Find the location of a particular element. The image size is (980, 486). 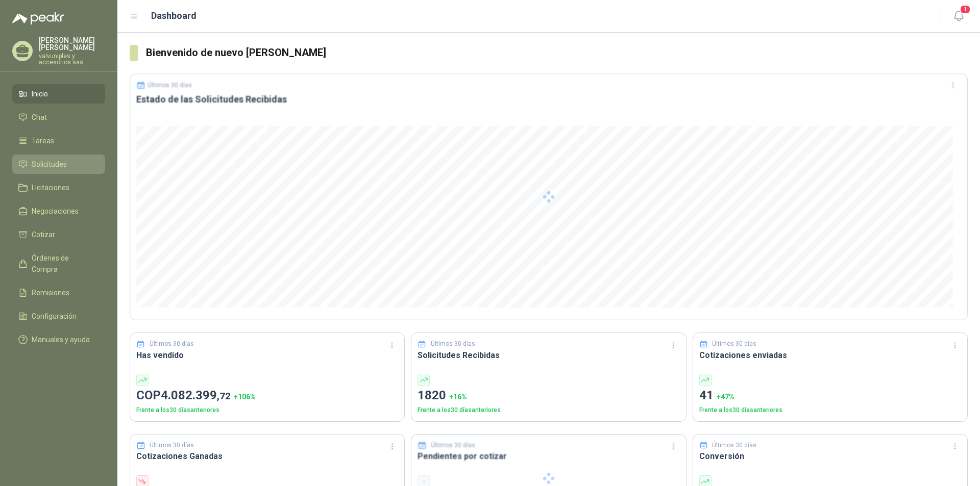

h3: Conversión is located at coordinates (830, 456).